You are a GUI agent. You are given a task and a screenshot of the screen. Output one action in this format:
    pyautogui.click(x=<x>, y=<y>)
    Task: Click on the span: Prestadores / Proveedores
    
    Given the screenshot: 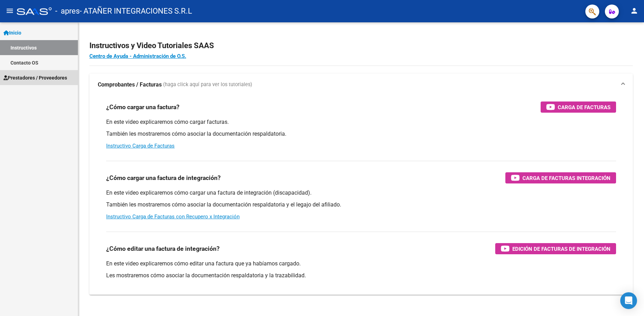 What is the action you would take?
    pyautogui.click(x=35, y=78)
    